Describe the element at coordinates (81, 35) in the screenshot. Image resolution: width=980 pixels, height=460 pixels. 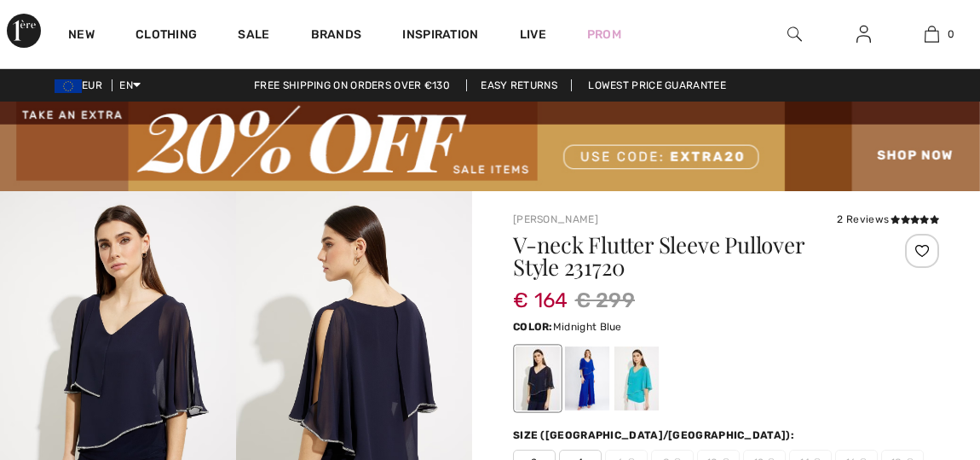
I see `a: New` at that location.